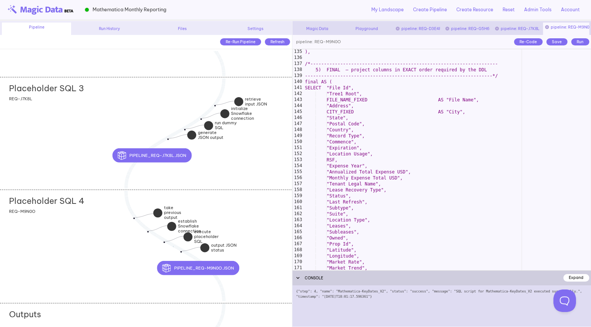 This screenshot has width=591, height=327. What do you see at coordinates (298, 238) in the screenshot?
I see `div: 166` at bounding box center [298, 238].